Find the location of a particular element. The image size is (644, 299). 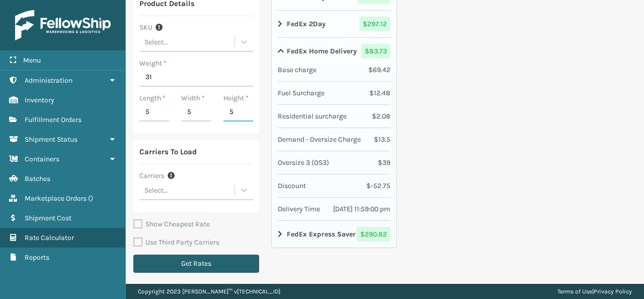

span: $ -52.75 is located at coordinates (378, 185).